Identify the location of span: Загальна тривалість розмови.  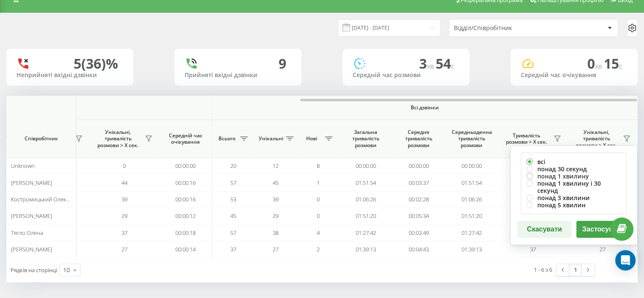
(366, 138).